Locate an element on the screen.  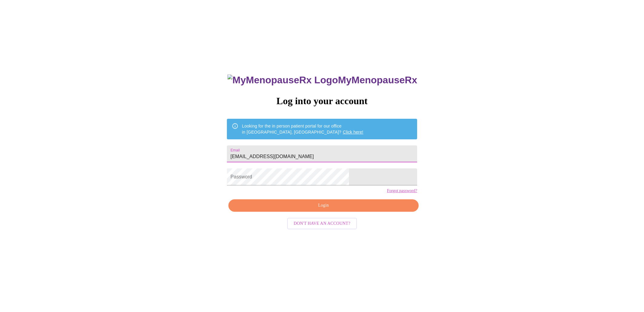
a: Click here! is located at coordinates (354, 132).